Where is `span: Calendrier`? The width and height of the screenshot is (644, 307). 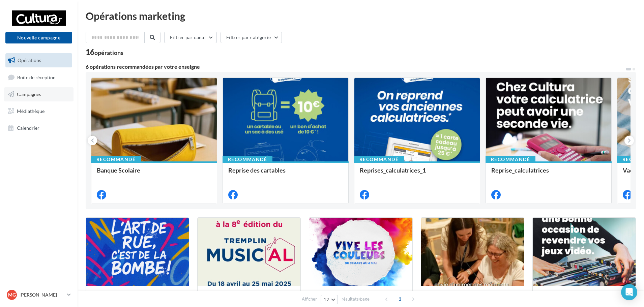 span: Calendrier is located at coordinates (28, 127).